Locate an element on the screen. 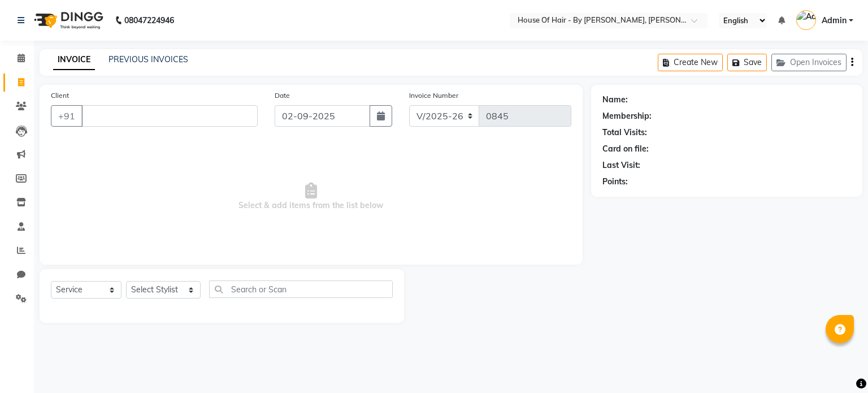 This screenshot has width=868, height=393. label: Date is located at coordinates (283, 95).